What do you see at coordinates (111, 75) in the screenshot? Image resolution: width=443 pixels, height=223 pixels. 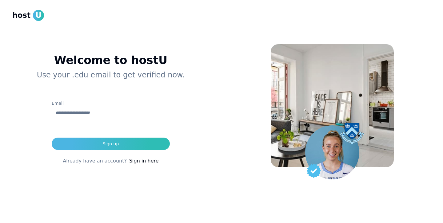 I see `p: Use your .edu email to get verified now.` at bounding box center [111, 75].